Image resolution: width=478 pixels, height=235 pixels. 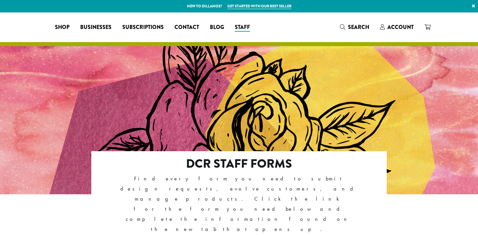 What do you see at coordinates (242, 27) in the screenshot?
I see `span: Staff` at bounding box center [242, 27].